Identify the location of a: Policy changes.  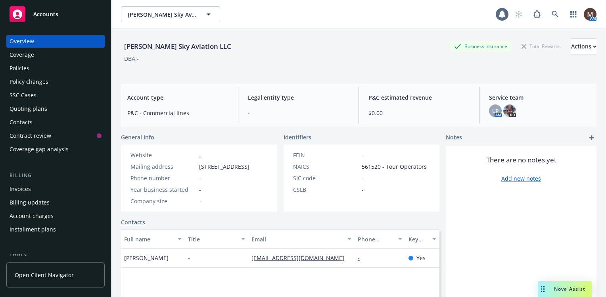
(56, 82).